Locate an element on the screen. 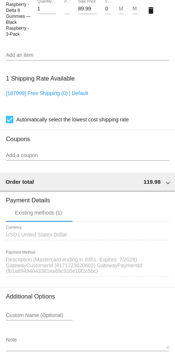 Image resolution: width=175 pixels, height=359 pixels. mat-icon: delete is located at coordinates (151, 10).